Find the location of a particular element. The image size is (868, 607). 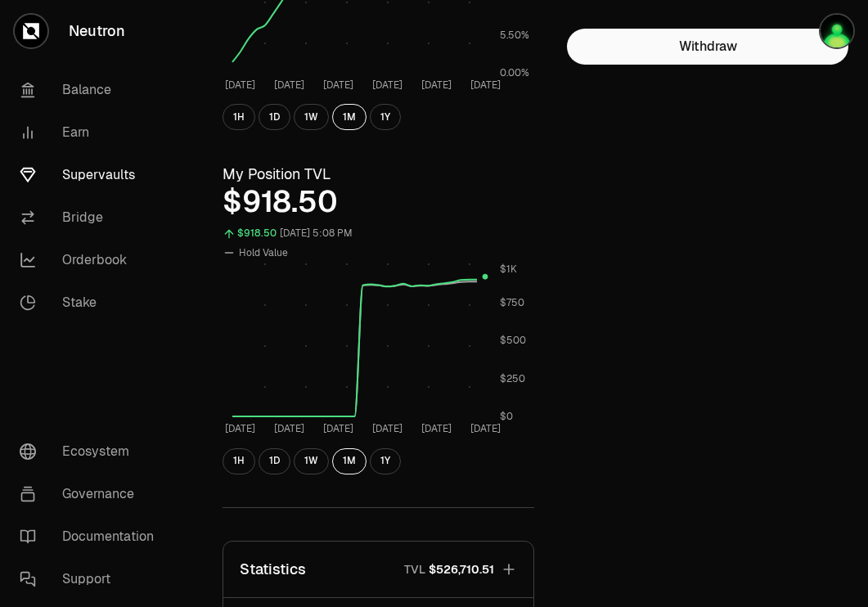

a: Balance is located at coordinates (92, 90).